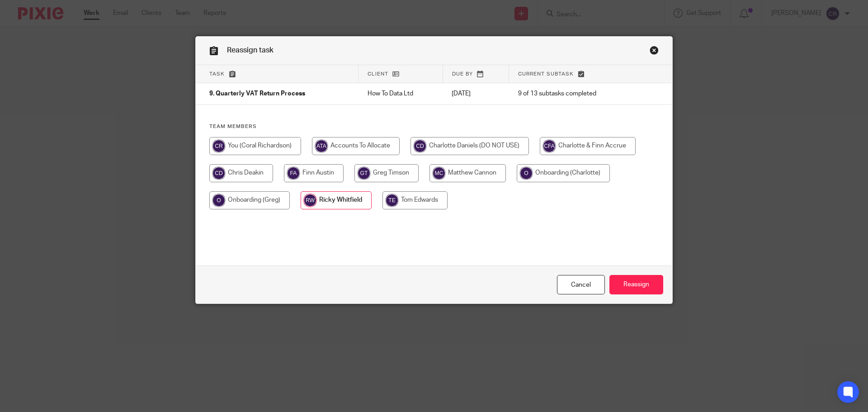 The width and height of the screenshot is (868, 412). What do you see at coordinates (378, 74) in the screenshot?
I see `span: Client` at bounding box center [378, 74].